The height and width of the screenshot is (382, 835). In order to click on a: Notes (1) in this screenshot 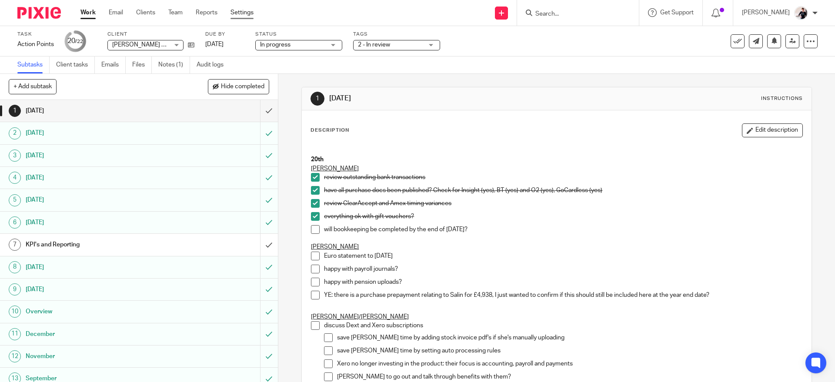, I will do `click(174, 65)`.